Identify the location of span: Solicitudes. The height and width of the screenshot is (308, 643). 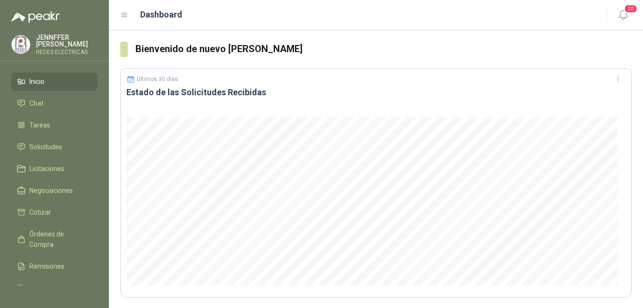
(45, 147).